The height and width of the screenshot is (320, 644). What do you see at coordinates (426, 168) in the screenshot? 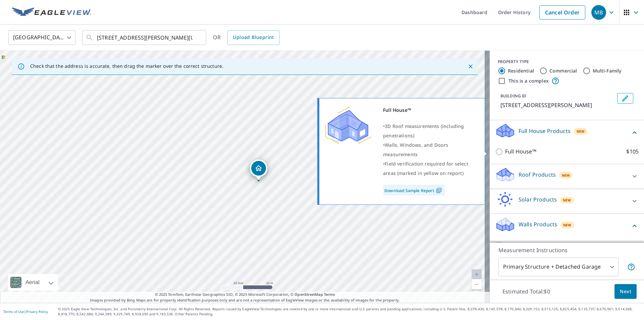
I see `span: Field verification required for select areas (marked in yellow on report)` at bounding box center [426, 168].